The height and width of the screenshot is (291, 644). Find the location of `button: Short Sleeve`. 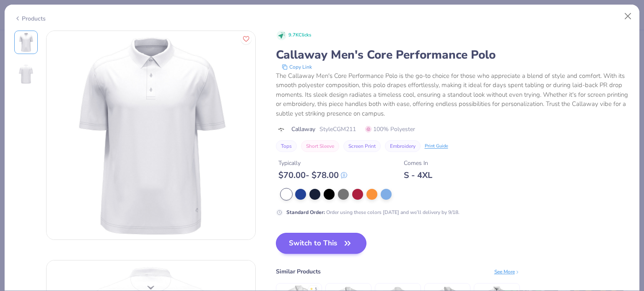

button: Short Sleeve is located at coordinates (319, 146).